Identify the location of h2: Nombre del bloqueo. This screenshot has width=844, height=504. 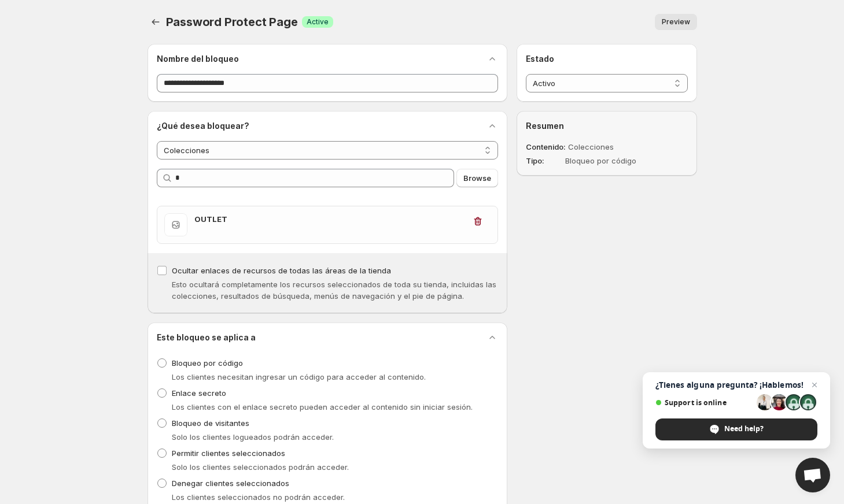
(198, 59).